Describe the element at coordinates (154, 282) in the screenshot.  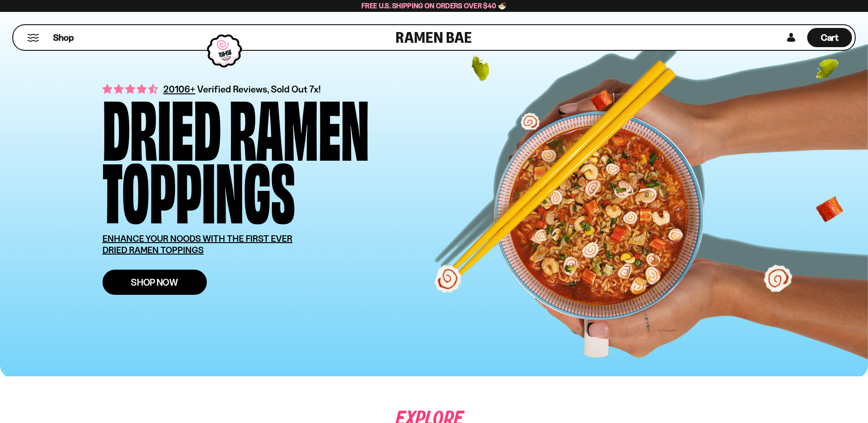
I see `span: Shop Now` at that location.